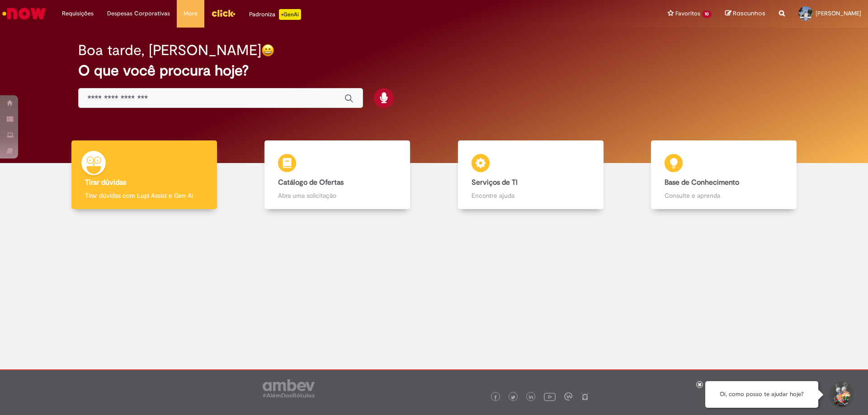 This screenshot has width=868, height=415. I want to click on img: logo_footer_workplace.png, so click(569, 396).